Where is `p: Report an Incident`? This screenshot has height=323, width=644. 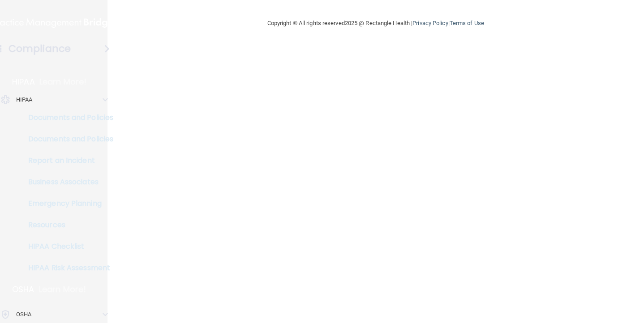
p: Report an Incident is located at coordinates (67, 161).